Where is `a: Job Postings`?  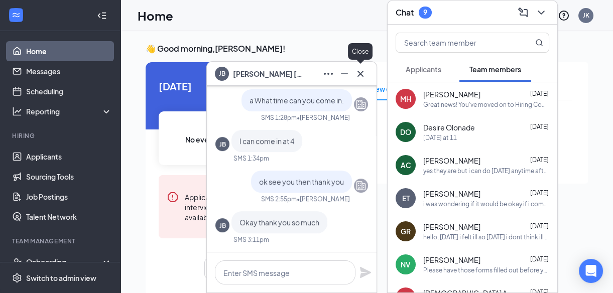
a: Job Postings is located at coordinates (69, 197).